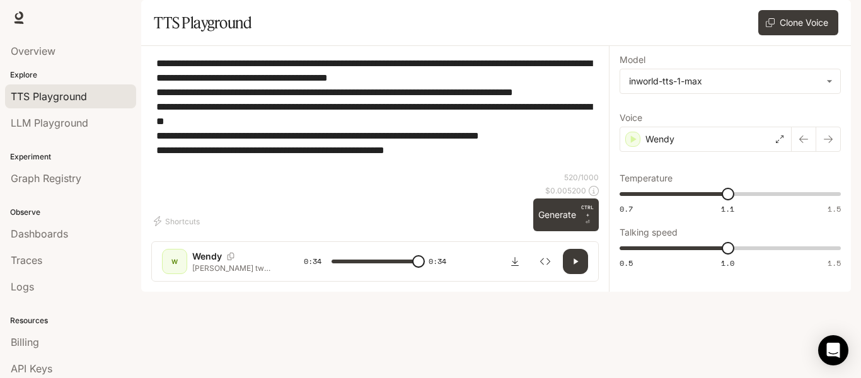 The image size is (861, 378). Describe the element at coordinates (202, 23) in the screenshot. I see `h1: TTS Playground` at that location.